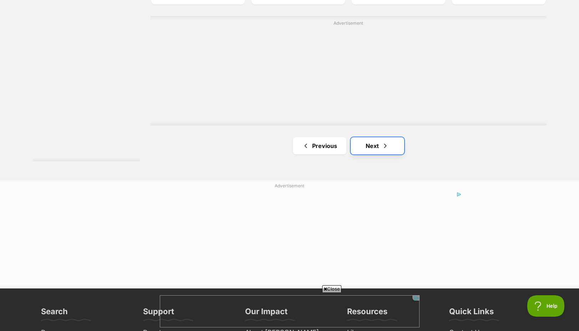 This screenshot has height=331, width=579. What do you see at coordinates (320, 146) in the screenshot?
I see `a: Previous page` at bounding box center [320, 146].